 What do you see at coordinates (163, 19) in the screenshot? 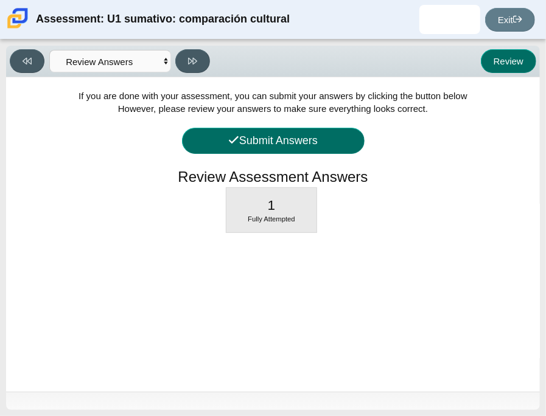
I see `div: Assessment: U1 sumativo: comparación cultural` at bounding box center [163, 19].